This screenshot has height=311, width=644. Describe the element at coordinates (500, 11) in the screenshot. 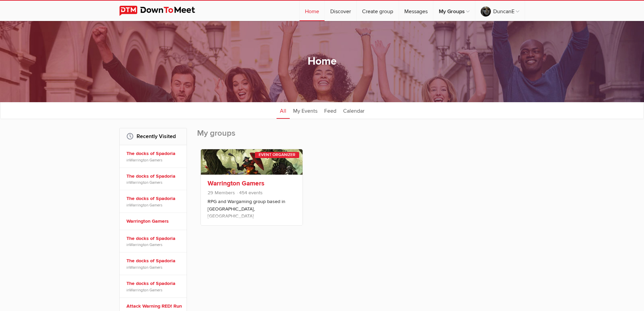

I see `a: DuncanE` at that location.